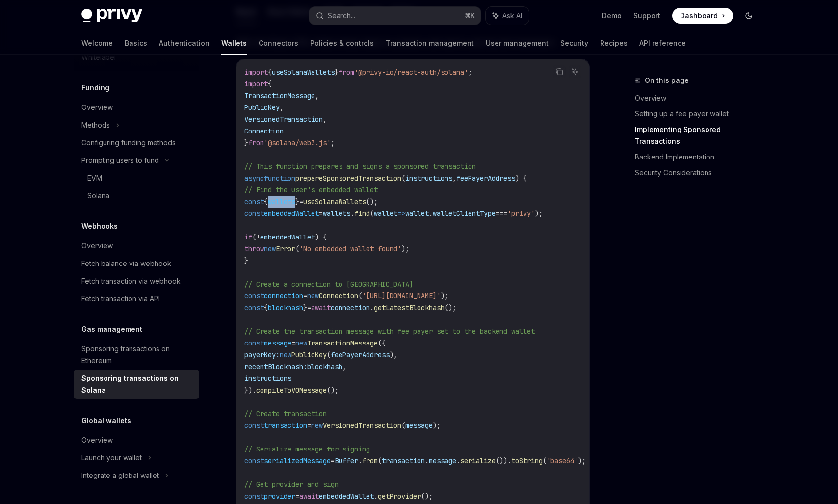 The image size is (838, 504). I want to click on span: '@privy-io/react-auth/solana', so click(411, 72).